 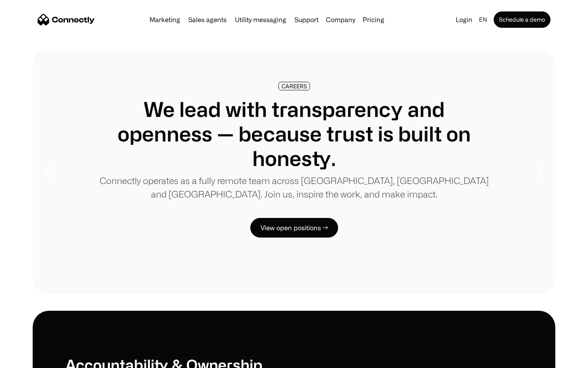 What do you see at coordinates (483, 20) in the screenshot?
I see `div: en` at bounding box center [483, 20].